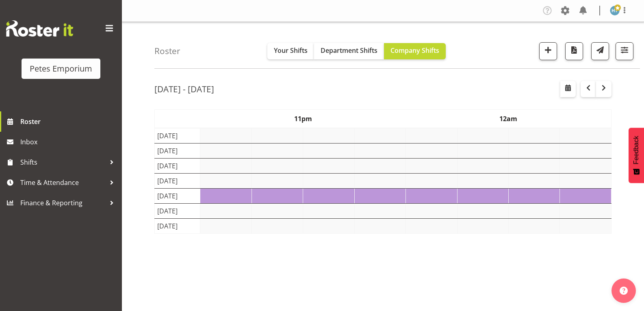 The height and width of the screenshot is (311, 644). What do you see at coordinates (349, 51) in the screenshot?
I see `button: Department Shifts` at bounding box center [349, 51].